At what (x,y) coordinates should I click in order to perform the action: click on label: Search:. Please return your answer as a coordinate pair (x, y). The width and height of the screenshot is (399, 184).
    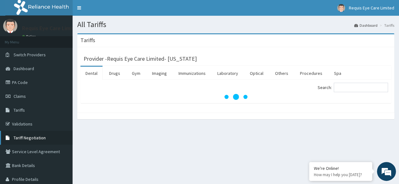
    Looking at the image, I should click on (352, 88).